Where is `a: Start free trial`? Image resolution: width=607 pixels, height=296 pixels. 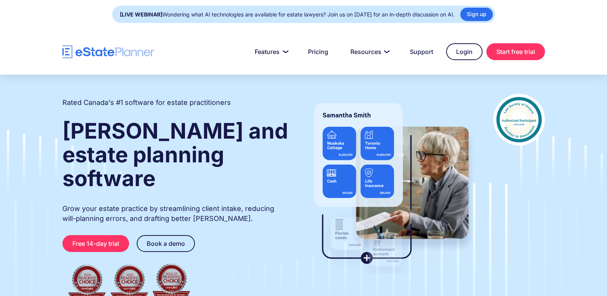 a: Start free trial is located at coordinates (515, 52).